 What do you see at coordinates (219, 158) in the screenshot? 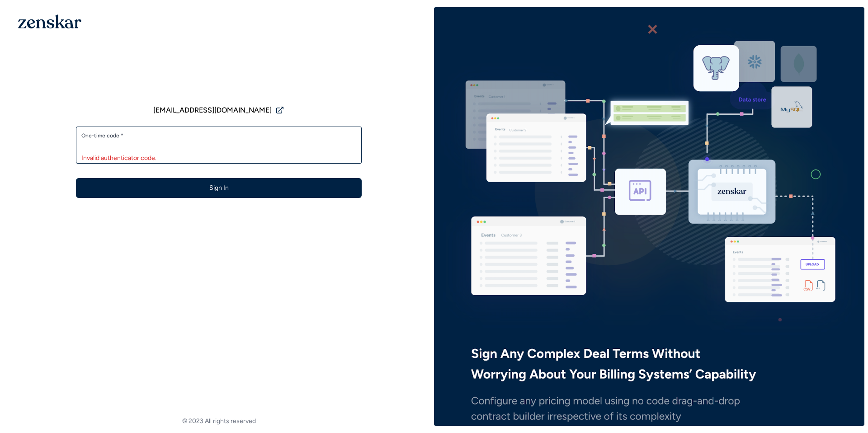
I see `div: Invalid authenticator code.` at bounding box center [219, 158].